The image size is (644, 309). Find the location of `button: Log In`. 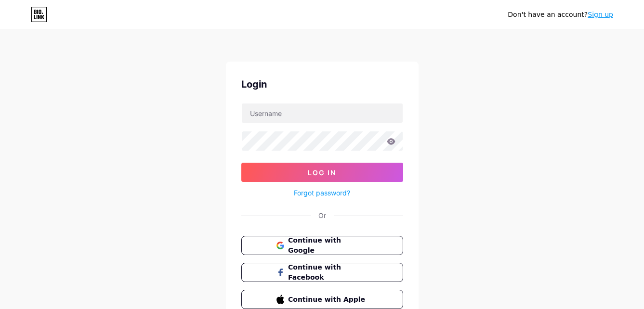

button: Log In is located at coordinates (322, 172).